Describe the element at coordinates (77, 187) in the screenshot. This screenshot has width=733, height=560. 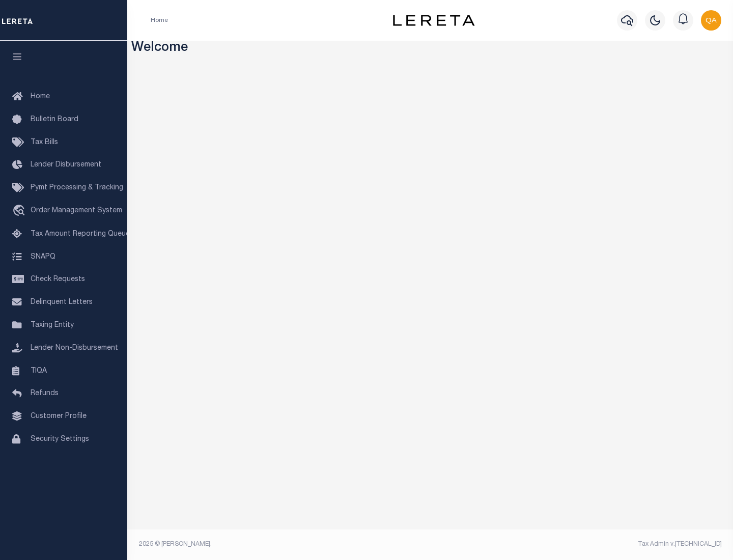
I see `span: Pymt Processing & Tracking` at that location.